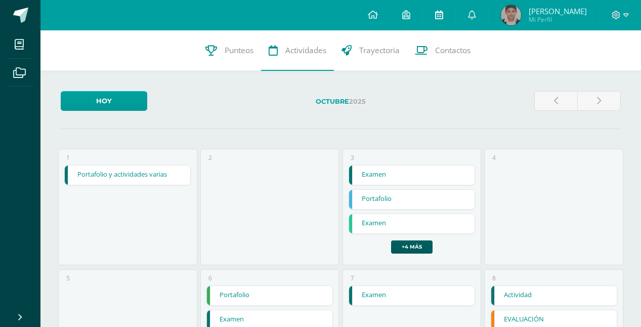 The width and height of the screenshot is (641, 327). What do you see at coordinates (412, 247) in the screenshot?
I see `a: +4 más` at bounding box center [412, 247].